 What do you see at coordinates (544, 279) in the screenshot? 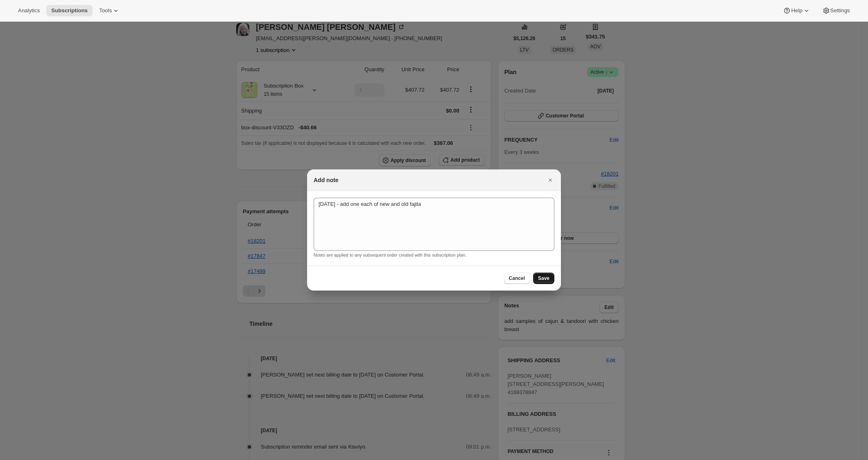
I see `button: Save` at bounding box center [544, 279].